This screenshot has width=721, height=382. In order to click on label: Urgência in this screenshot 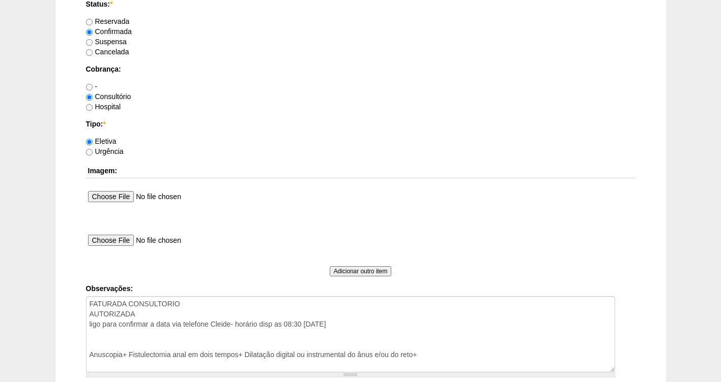, I will do `click(105, 152)`.